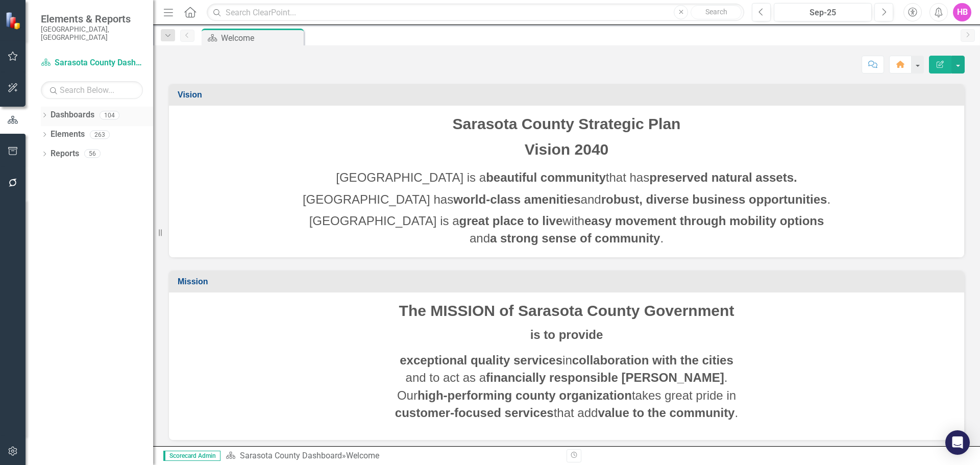 The height and width of the screenshot is (465, 980). I want to click on span: Scorecard Admin, so click(192, 456).